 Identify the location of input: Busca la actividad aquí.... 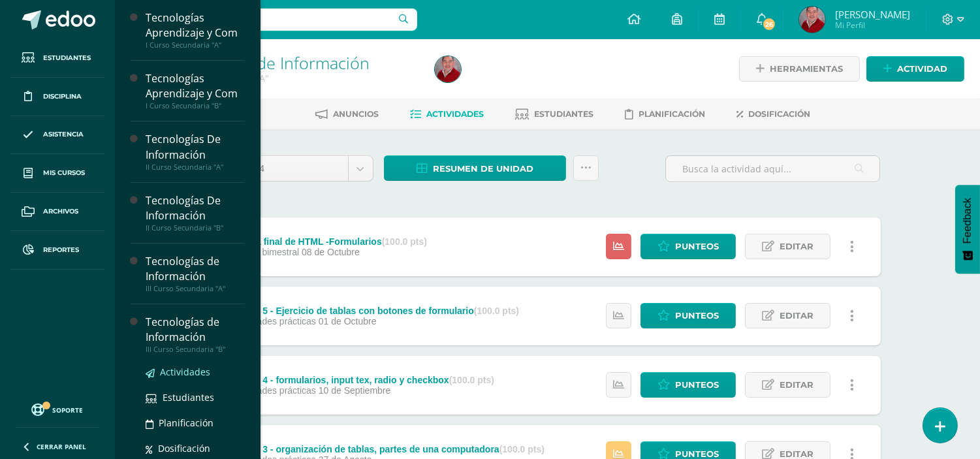
(773, 169).